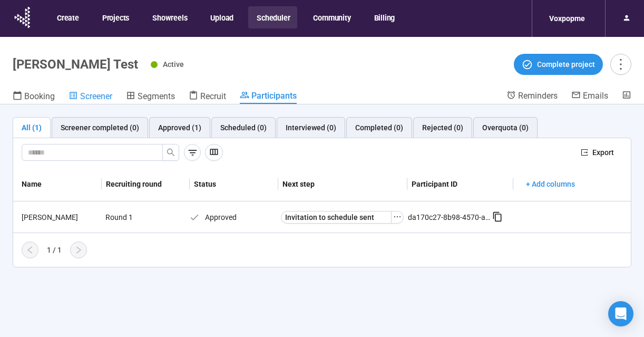 Image resolution: width=644 pixels, height=337 pixels. I want to click on span: search, so click(171, 152).